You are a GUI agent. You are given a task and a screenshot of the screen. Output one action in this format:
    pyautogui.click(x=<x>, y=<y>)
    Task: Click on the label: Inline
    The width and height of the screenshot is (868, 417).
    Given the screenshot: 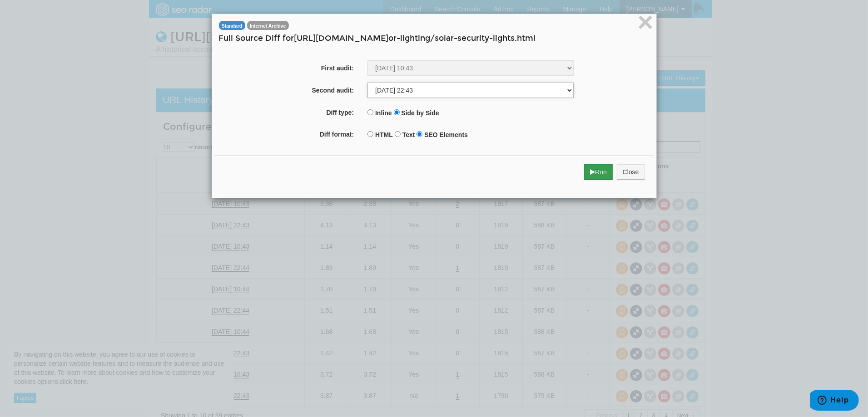 What is the action you would take?
    pyautogui.click(x=384, y=113)
    